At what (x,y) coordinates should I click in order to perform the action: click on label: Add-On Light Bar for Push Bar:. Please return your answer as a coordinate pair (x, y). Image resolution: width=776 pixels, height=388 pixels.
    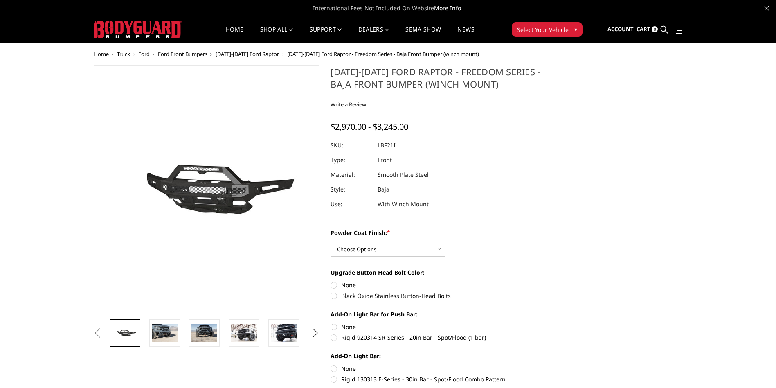
    Looking at the image, I should click on (443, 314).